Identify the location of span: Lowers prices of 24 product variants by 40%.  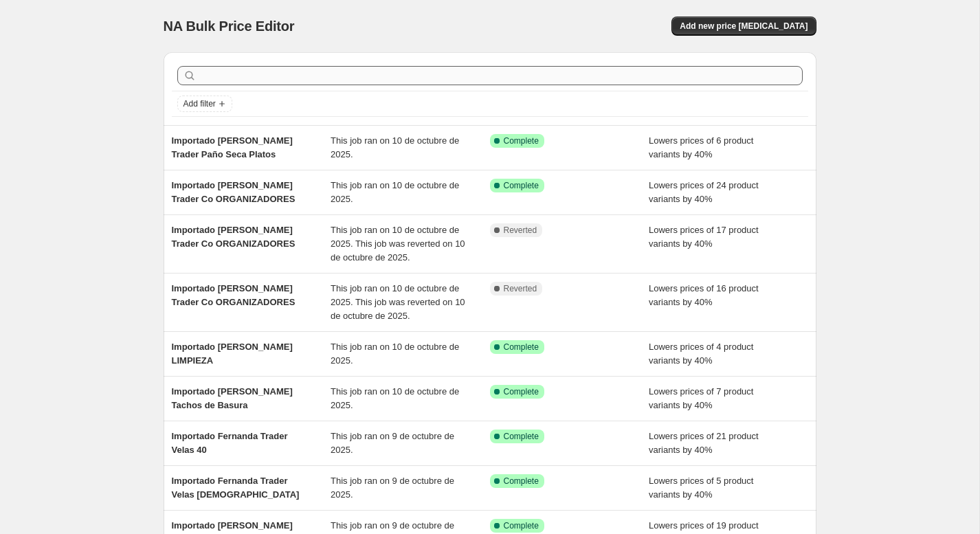
(704, 191).